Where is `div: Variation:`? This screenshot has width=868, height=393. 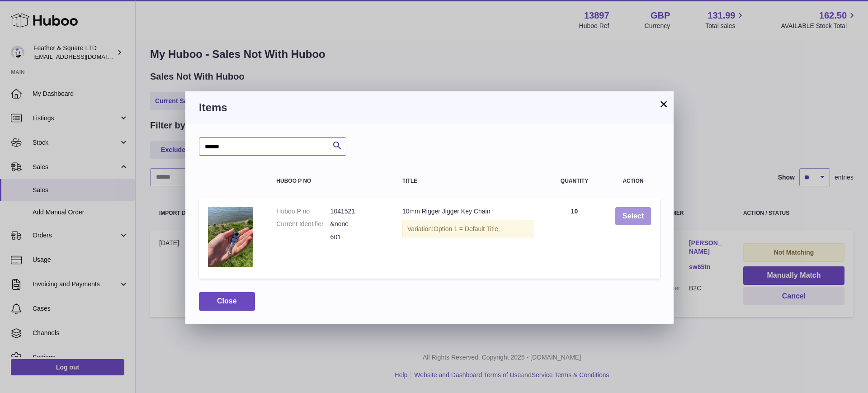 div: Variation: is located at coordinates (468, 229).